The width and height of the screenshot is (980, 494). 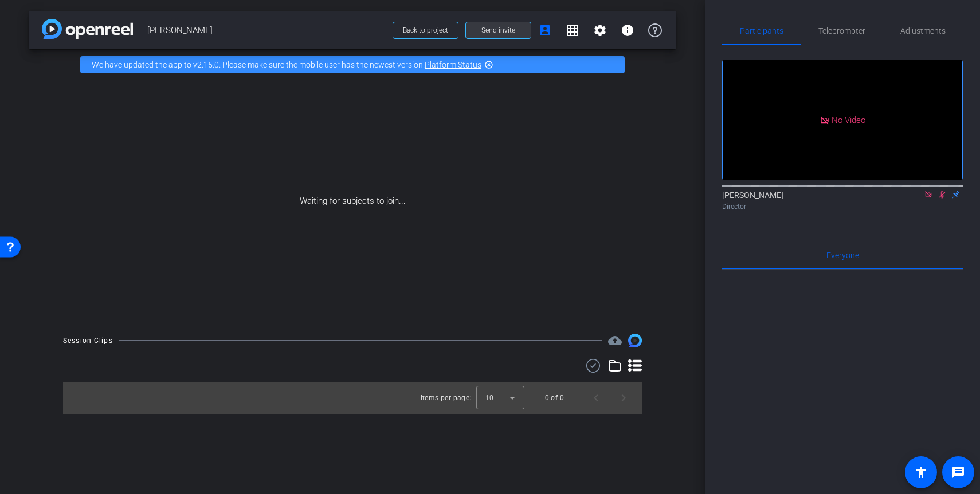 What do you see at coordinates (572, 30) in the screenshot?
I see `mat-icon: grid_on` at bounding box center [572, 30].